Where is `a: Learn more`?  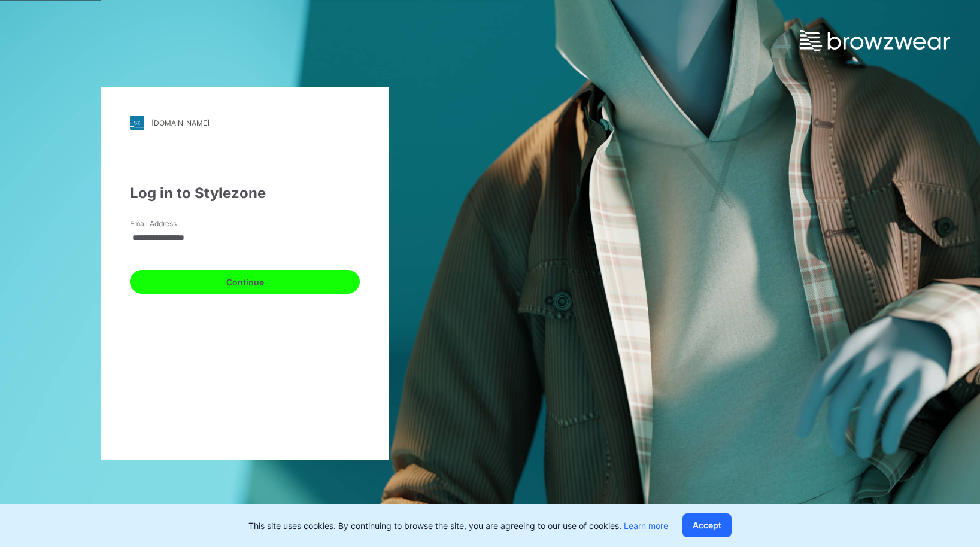 a: Learn more is located at coordinates (646, 526).